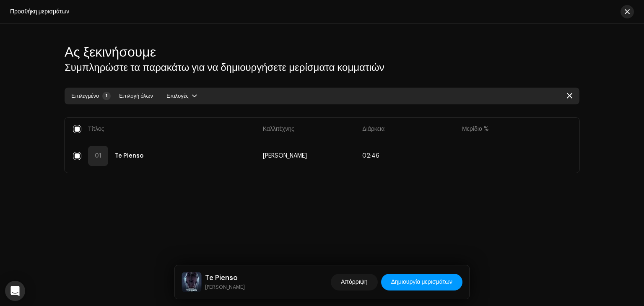  What do you see at coordinates (177, 96) in the screenshot?
I see `span: Επιλογές` at bounding box center [177, 96].